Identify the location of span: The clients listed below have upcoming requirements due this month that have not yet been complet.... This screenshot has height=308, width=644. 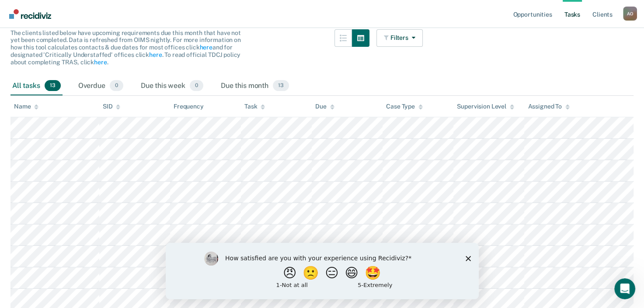
(125, 47).